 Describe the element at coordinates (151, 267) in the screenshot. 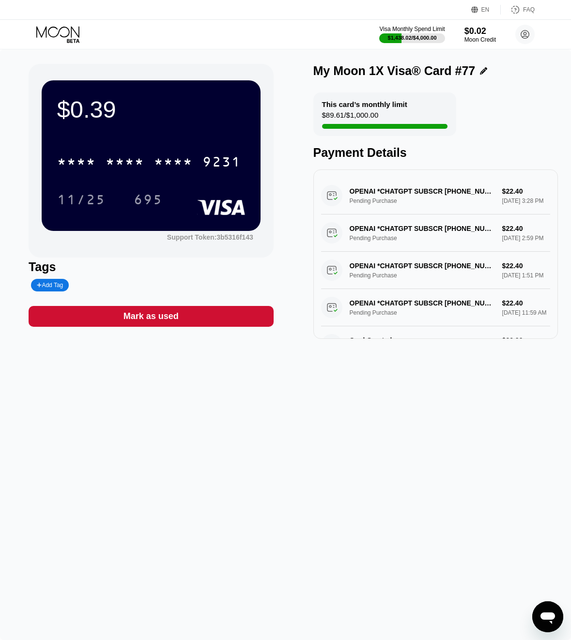

I see `div: Tags` at that location.